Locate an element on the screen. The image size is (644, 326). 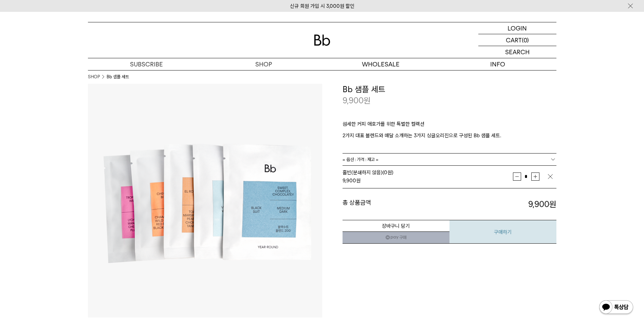
p: 2가지 대표 블렌드와 매달 소개하는 3가지 싱글오리진으로 구성된 Bb 샘플 세트. is located at coordinates (449, 136).